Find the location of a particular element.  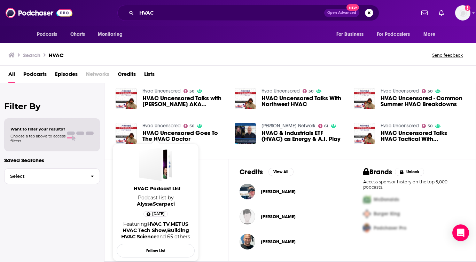

img: Richard Abrams is located at coordinates (247, 192).